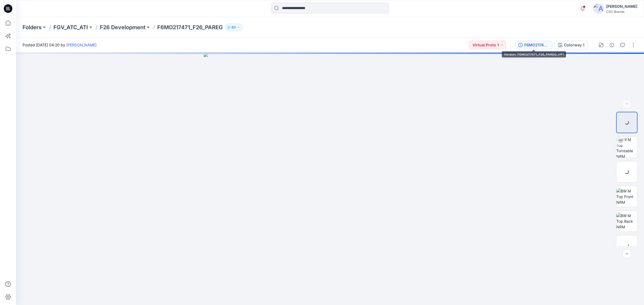 The image size is (644, 305). What do you see at coordinates (627, 147) in the screenshot?
I see `img: BW M Top Turntable NRM` at bounding box center [627, 147].